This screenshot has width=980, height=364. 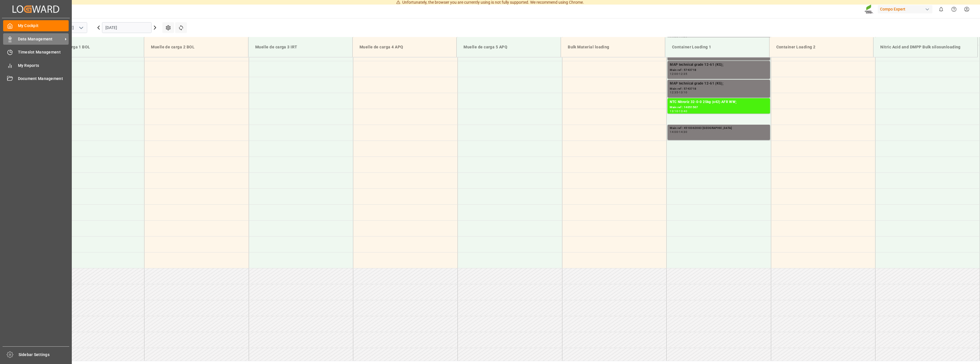 What do you see at coordinates (43, 65) in the screenshot?
I see `span: My Reports` at bounding box center [43, 65].